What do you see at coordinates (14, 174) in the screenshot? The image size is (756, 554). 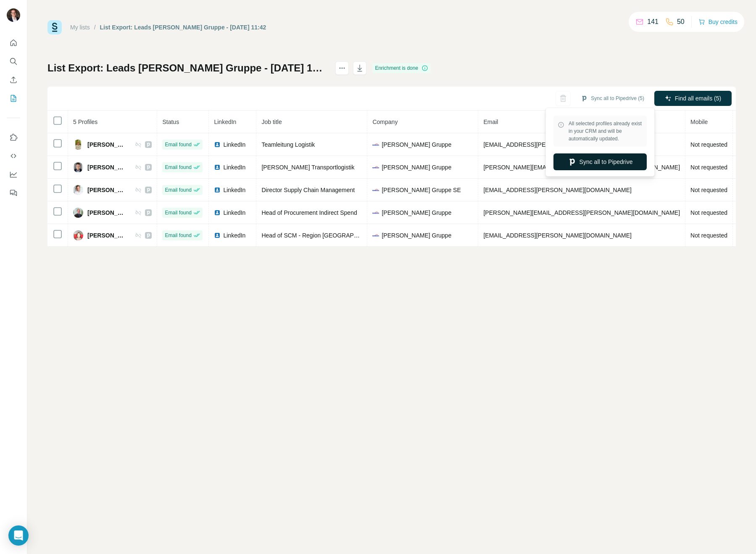 I see `button: Dashboard` at bounding box center [14, 174].